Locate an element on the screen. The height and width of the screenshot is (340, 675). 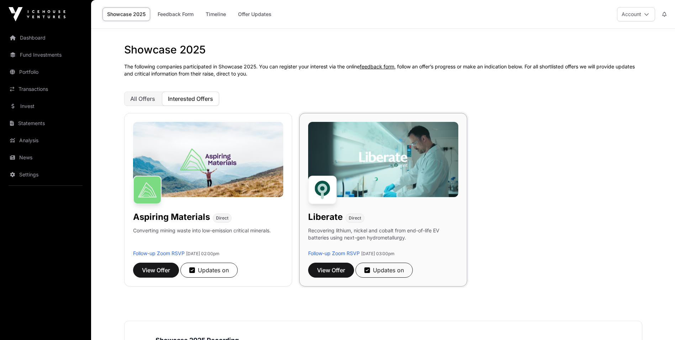
div: Chat Widget is located at coordinates (657, 322).